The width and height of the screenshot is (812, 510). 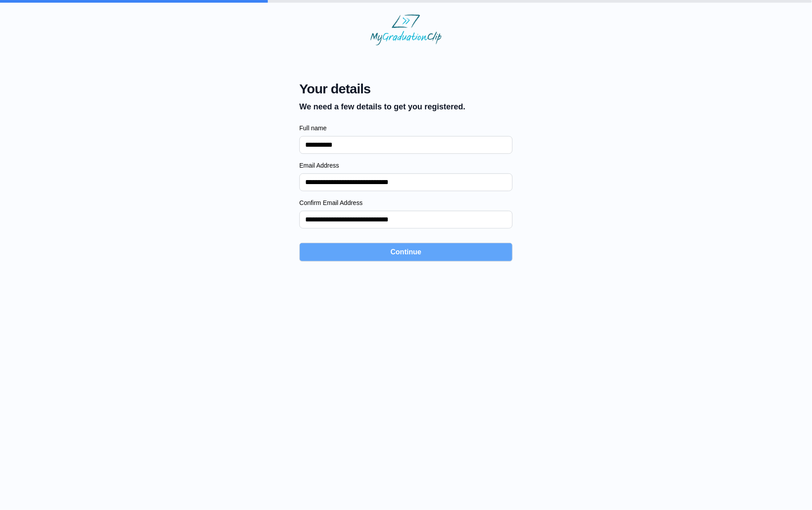 I want to click on label: Confirm Email Address, so click(x=406, y=202).